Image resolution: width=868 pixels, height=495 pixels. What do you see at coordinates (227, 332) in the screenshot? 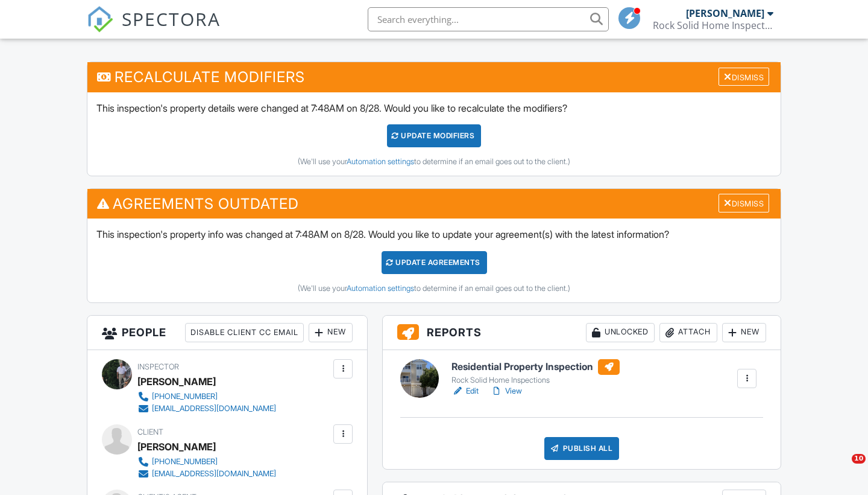
I see `h3: People` at bounding box center [227, 332].